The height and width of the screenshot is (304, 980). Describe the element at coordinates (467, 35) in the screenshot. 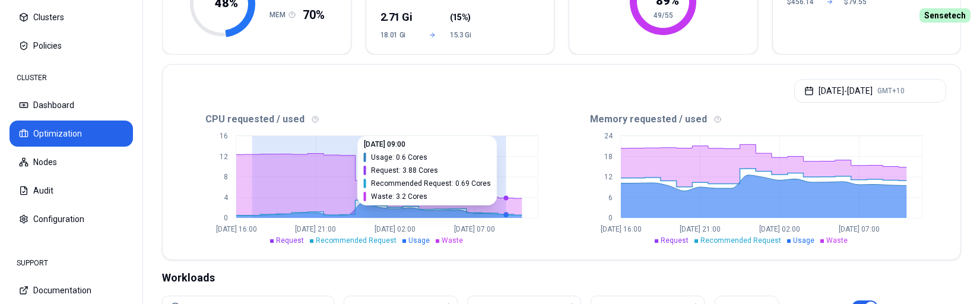

I see `span: 15.3 Gi` at that location.